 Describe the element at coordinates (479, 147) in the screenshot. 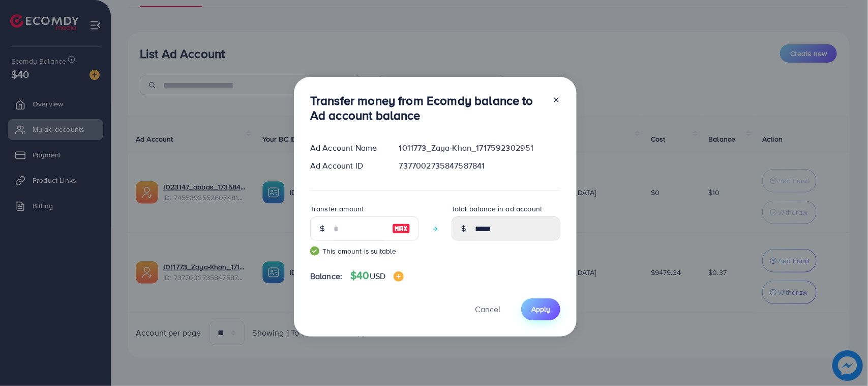

I see `div: 1011773_Zaya-Khan_1717592302951` at that location.